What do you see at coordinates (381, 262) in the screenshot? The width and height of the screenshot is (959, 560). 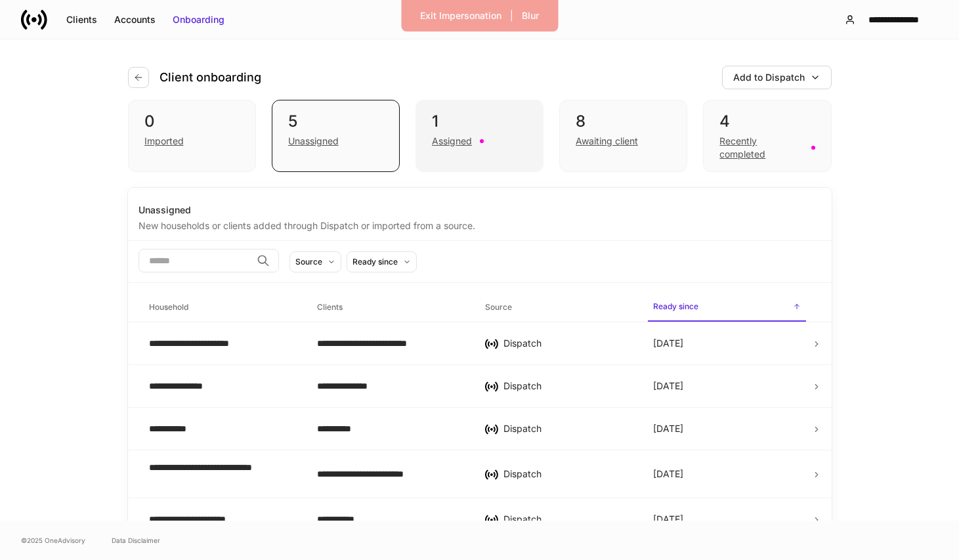 I see `button: Ready since` at bounding box center [381, 262].